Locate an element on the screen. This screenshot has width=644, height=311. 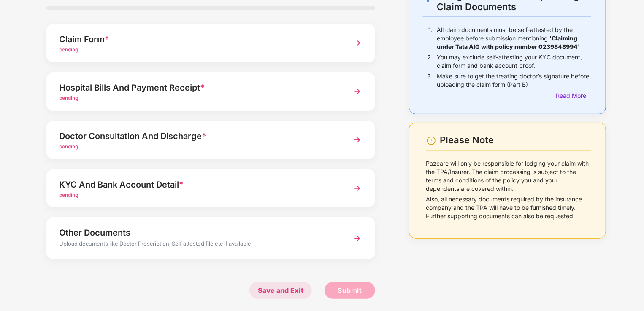
p: Also, all necessary documents required by the insurance company and the TPA will have to be furni... is located at coordinates (509, 208).